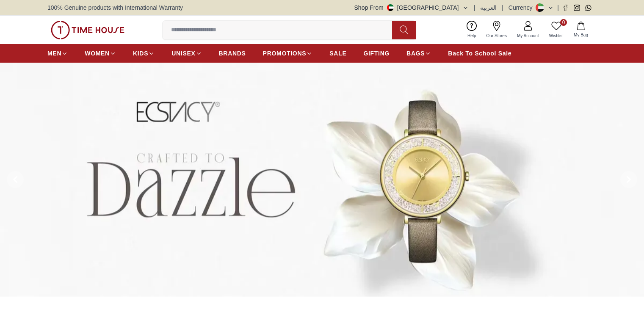  Describe the element at coordinates (588, 7) in the screenshot. I see `a: Whatsapp` at that location.